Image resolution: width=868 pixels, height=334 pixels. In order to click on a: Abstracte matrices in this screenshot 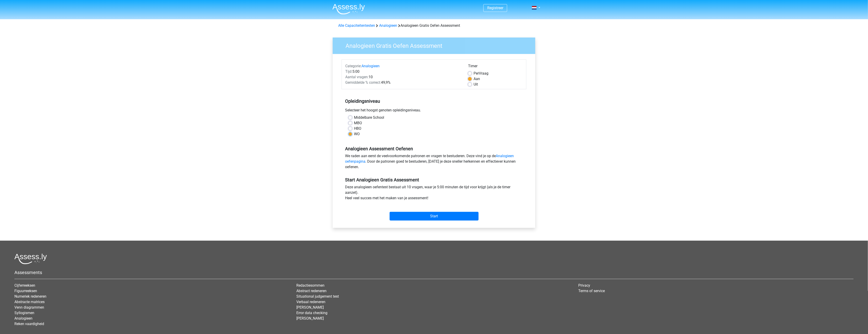, I will do `click(29, 302)`.